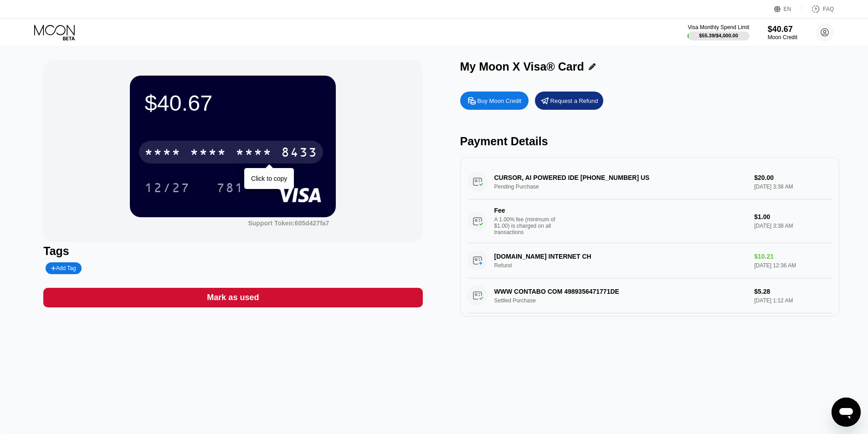  Describe the element at coordinates (793, 217) in the screenshot. I see `div: $1.00` at that location.